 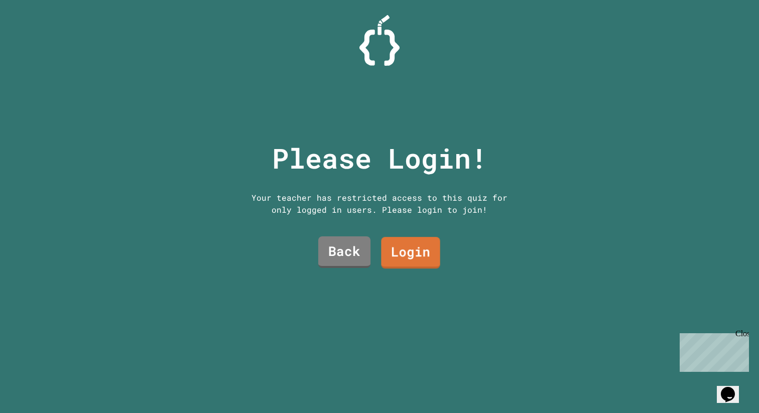 I want to click on div: Chat with us now!Close, so click(x=37, y=34).